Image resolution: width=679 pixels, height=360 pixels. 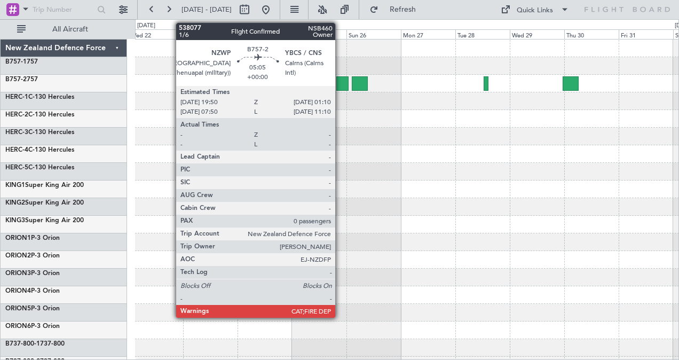 I want to click on div: Sat 25, so click(x=319, y=34).